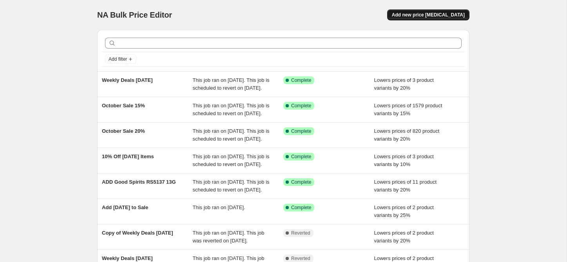 This screenshot has width=567, height=262. What do you see at coordinates (134, 15) in the screenshot?
I see `span: NA Bulk Price Editor` at bounding box center [134, 15].